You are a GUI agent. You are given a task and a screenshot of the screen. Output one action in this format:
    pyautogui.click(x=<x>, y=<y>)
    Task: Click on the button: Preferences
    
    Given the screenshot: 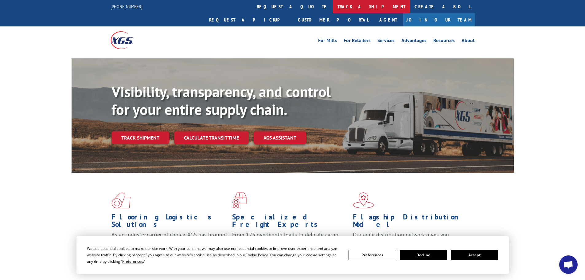 What is the action you would take?
    pyautogui.click(x=372, y=255)
    